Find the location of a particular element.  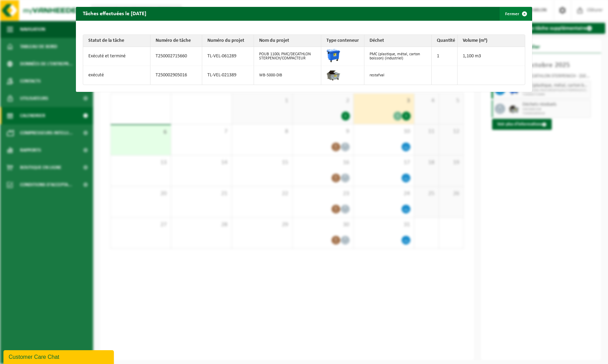

th: Numéro du projet is located at coordinates (228, 41).